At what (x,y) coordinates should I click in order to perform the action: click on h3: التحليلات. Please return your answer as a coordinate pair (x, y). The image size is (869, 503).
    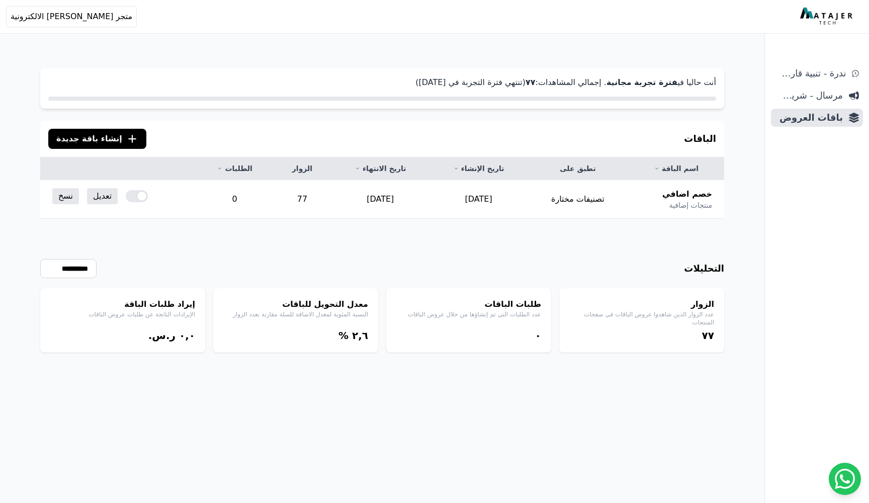
    Looking at the image, I should click on (704, 269).